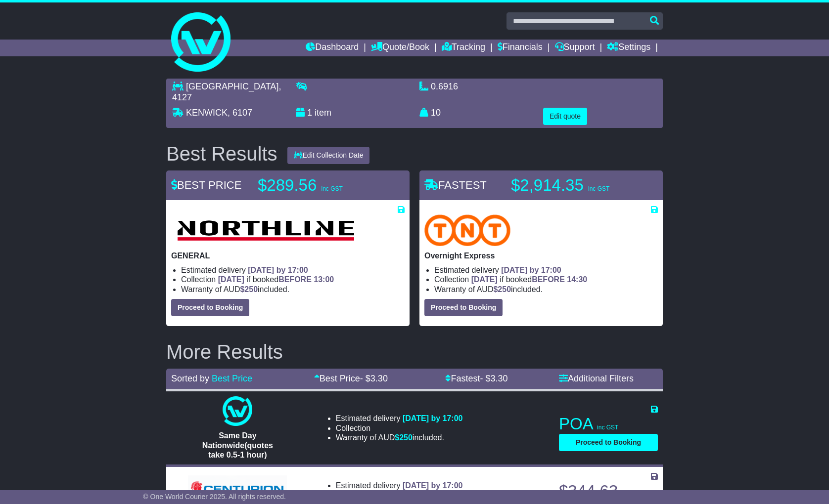 The image size is (829, 504). Describe the element at coordinates (577, 279) in the screenshot. I see `span: 14:30` at that location.